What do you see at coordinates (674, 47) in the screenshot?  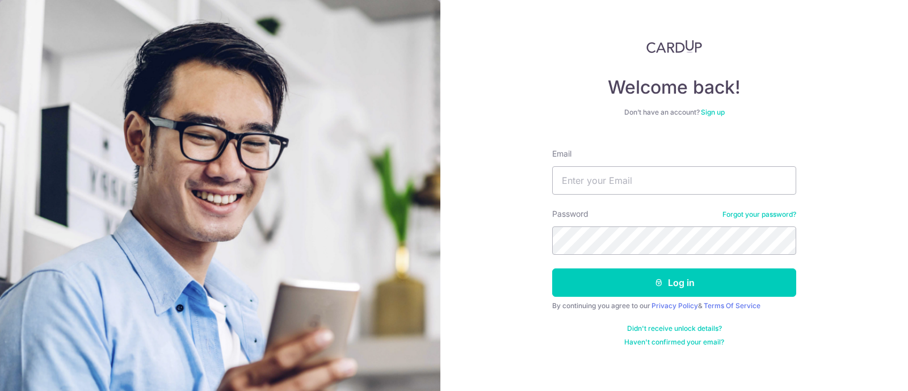 I see `img: CardUp Logo` at bounding box center [674, 47].